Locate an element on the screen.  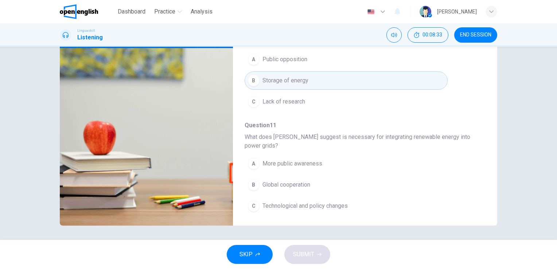
button: AMore public awareness is located at coordinates (346, 164).